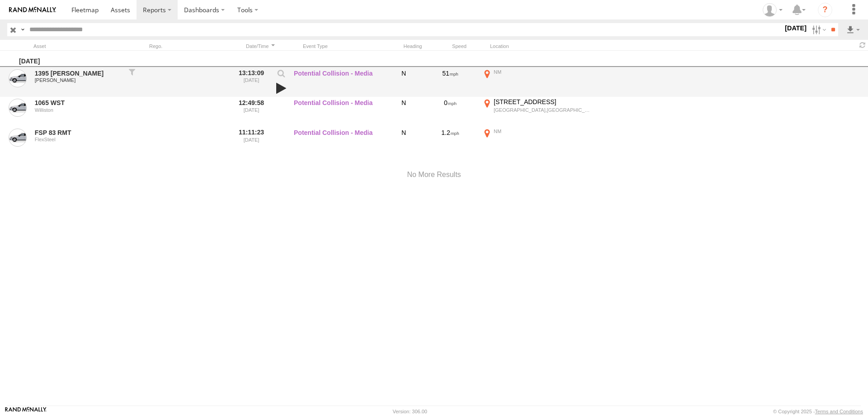  Describe the element at coordinates (773, 10) in the screenshot. I see `div: Randy Yohe` at that location.